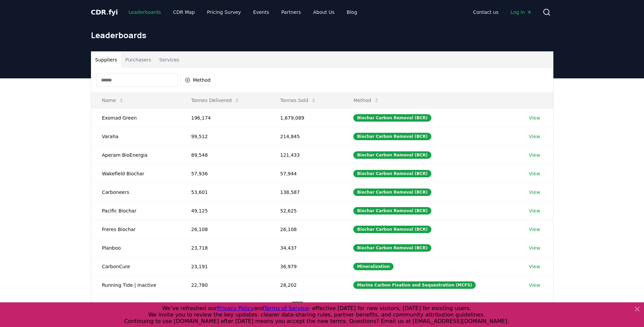 This screenshot has width=644, height=327. I want to click on td: 89,548, so click(225, 155).